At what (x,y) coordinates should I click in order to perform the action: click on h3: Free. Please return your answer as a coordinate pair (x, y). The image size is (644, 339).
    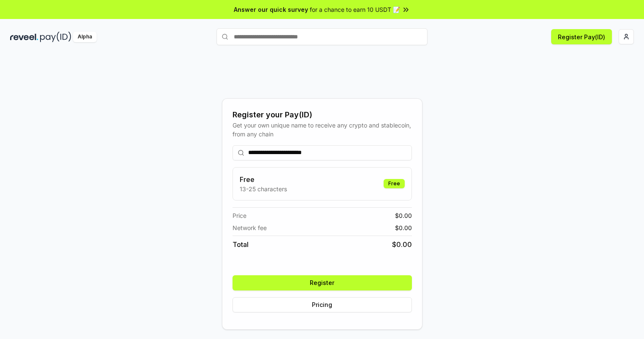
    Looking at the image, I should click on (263, 180).